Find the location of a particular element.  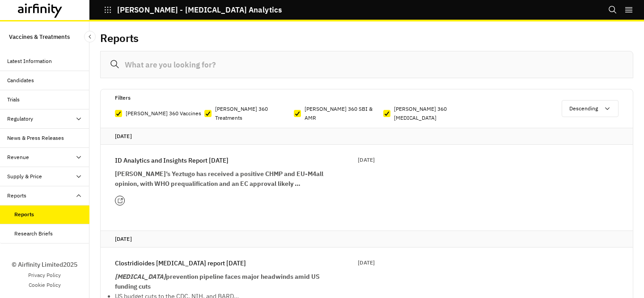

button: Descending is located at coordinates (590, 109).